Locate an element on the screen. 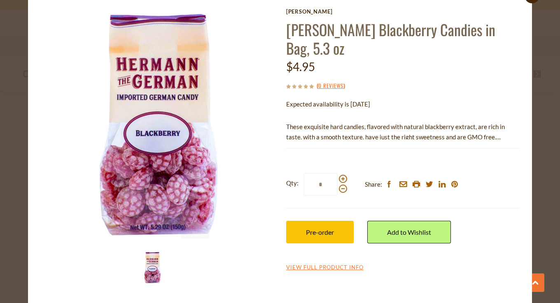 The height and width of the screenshot is (303, 560). strong: Qty: is located at coordinates (292, 183).